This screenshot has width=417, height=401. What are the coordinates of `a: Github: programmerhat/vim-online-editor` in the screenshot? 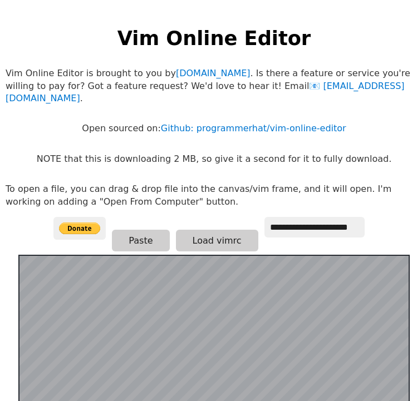 It's located at (253, 128).